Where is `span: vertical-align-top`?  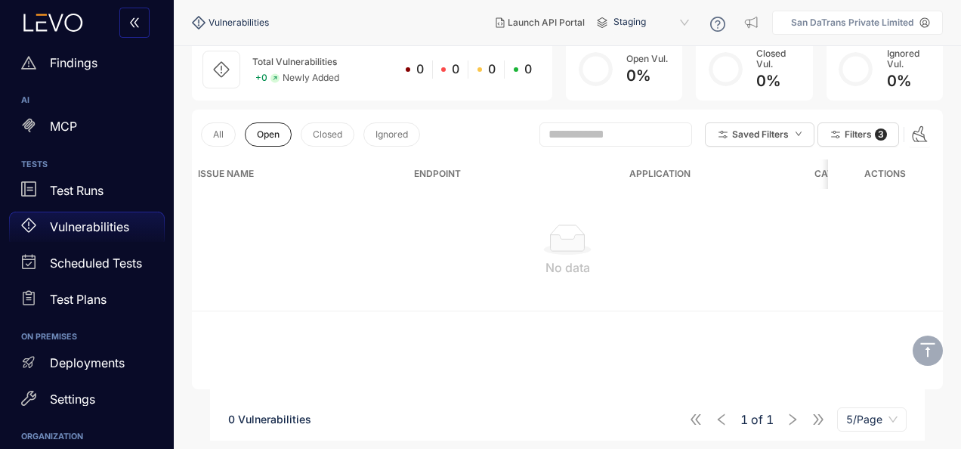 span: vertical-align-top is located at coordinates (927, 350).